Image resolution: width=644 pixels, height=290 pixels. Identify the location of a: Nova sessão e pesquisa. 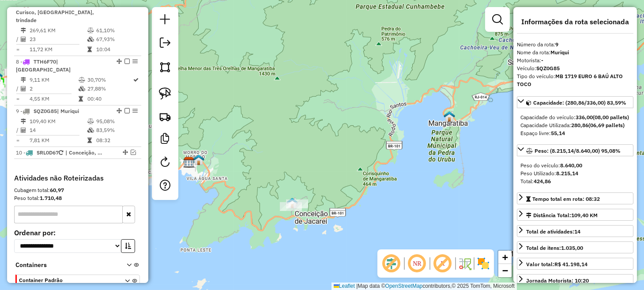
(165, 21).